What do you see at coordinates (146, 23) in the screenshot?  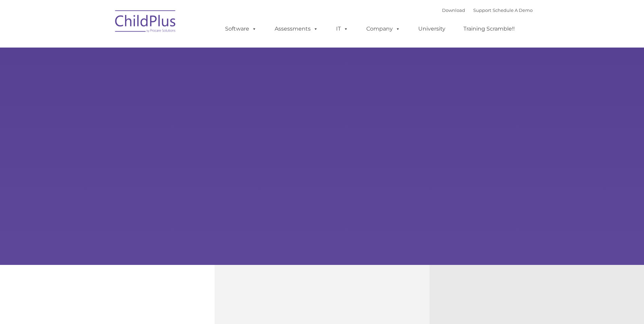 I see `img: ChildPlus by Procare Solutions` at bounding box center [146, 23].